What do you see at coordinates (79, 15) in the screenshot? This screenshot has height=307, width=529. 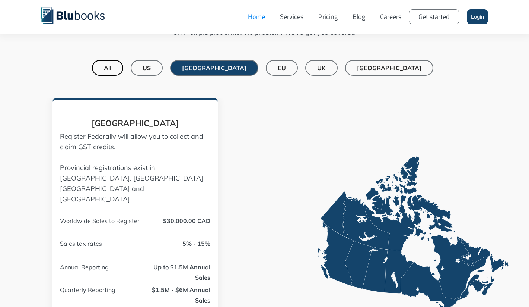 I see `a: home` at bounding box center [79, 15].